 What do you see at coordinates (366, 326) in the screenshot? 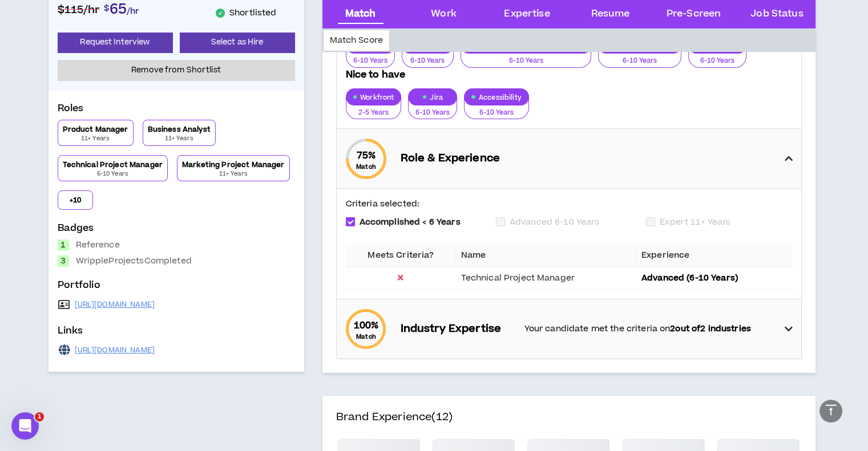
I see `span: 100 %` at bounding box center [366, 326].